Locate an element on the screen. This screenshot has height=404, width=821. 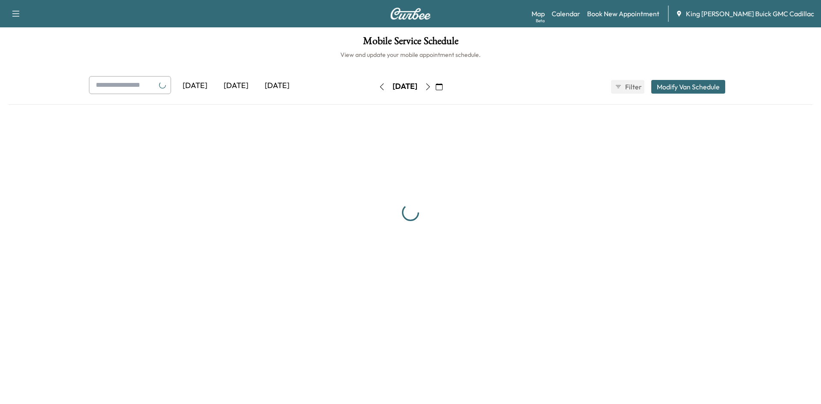
img: Curbee Logo is located at coordinates (410, 14).